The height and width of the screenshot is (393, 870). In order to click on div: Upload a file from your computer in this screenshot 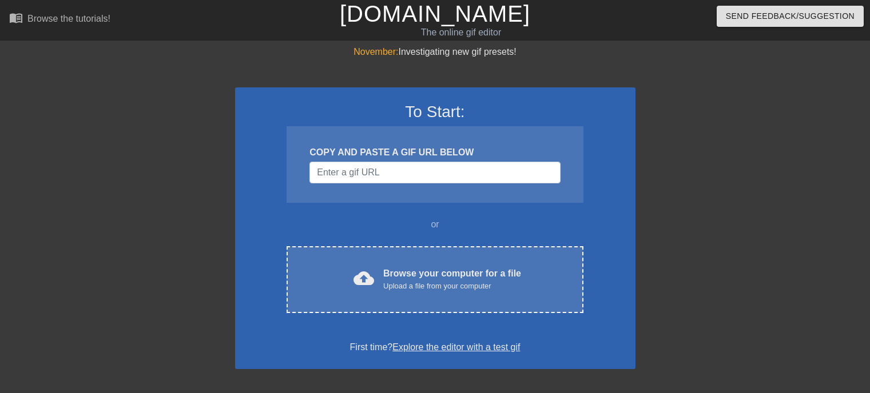, I will do `click(452, 286)`.